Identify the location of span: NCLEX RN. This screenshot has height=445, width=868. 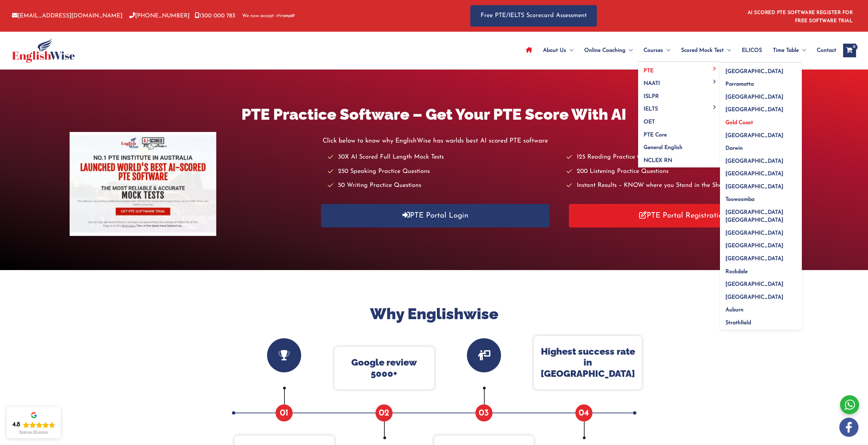
(658, 161).